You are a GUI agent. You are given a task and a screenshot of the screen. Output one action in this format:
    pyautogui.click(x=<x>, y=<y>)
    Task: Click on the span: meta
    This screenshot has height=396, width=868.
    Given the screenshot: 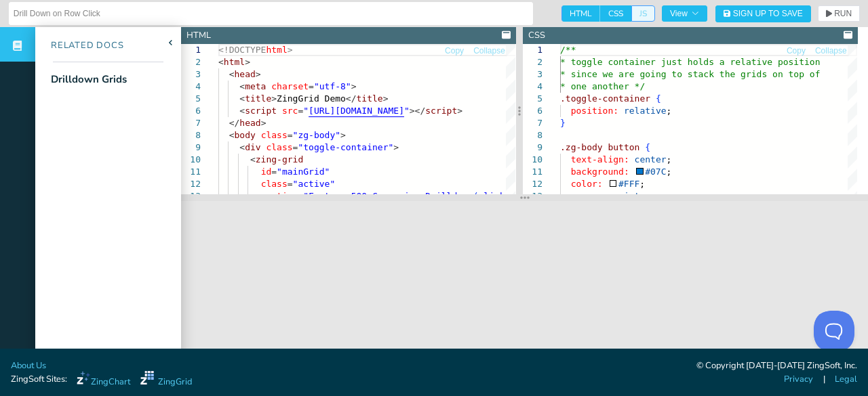 What is the action you would take?
    pyautogui.click(x=255, y=86)
    